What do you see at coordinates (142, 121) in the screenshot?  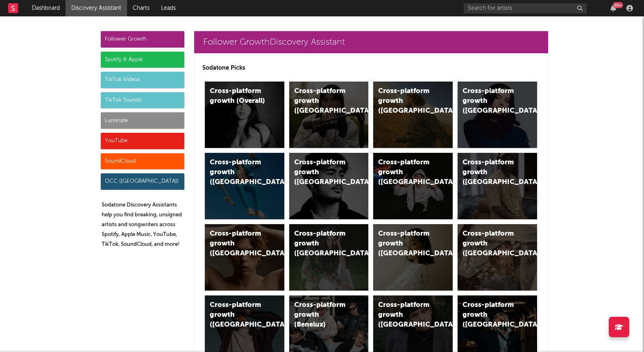 I see `div: Luminate` at bounding box center [142, 121].